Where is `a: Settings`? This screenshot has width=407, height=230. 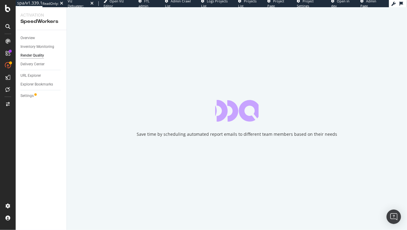 a: Settings is located at coordinates (41, 96).